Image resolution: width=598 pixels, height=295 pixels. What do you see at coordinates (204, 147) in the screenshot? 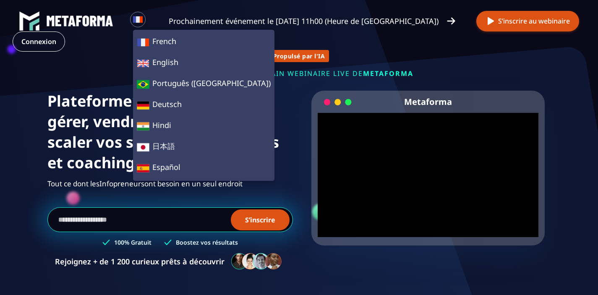
I see `span: 日本語` at bounding box center [204, 147].